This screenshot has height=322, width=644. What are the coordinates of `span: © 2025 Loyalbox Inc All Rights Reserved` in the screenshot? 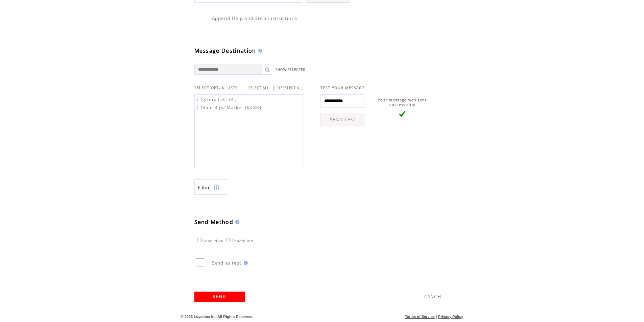 It's located at (217, 316).